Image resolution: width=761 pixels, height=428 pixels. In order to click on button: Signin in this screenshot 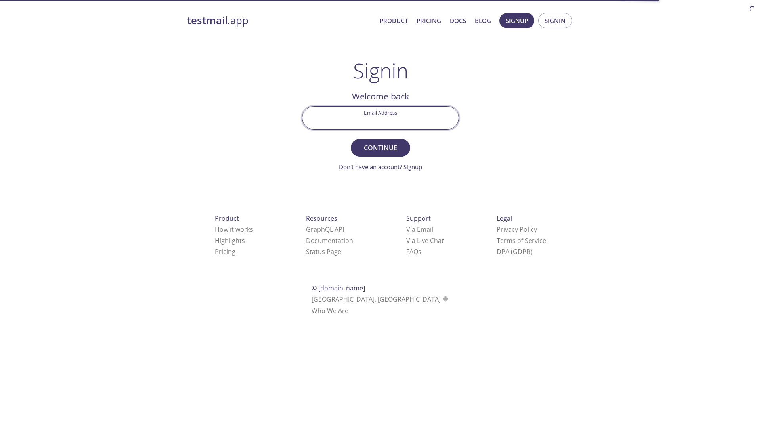, I will do `click(555, 21)`.